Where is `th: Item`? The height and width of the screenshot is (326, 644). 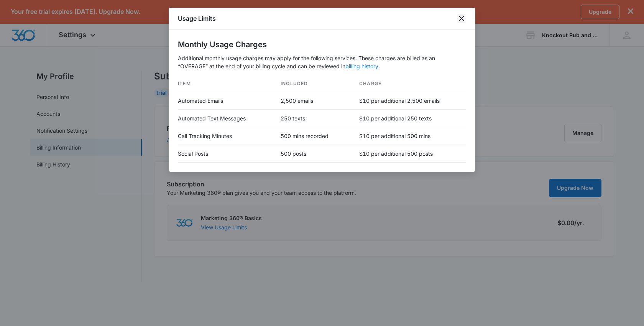
th: Item is located at coordinates (226, 84).